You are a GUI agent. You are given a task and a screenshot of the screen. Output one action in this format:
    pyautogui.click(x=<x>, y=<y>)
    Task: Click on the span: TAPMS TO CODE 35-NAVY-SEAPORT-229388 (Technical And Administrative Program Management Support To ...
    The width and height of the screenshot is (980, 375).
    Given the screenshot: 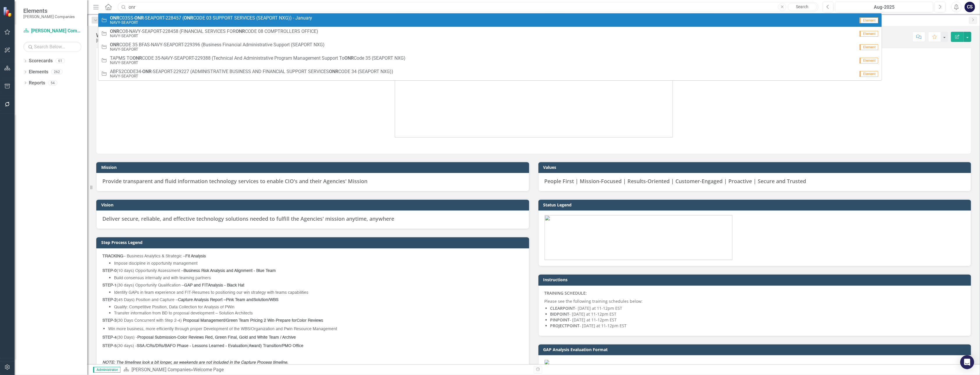 What is the action you would take?
    pyautogui.click(x=257, y=58)
    